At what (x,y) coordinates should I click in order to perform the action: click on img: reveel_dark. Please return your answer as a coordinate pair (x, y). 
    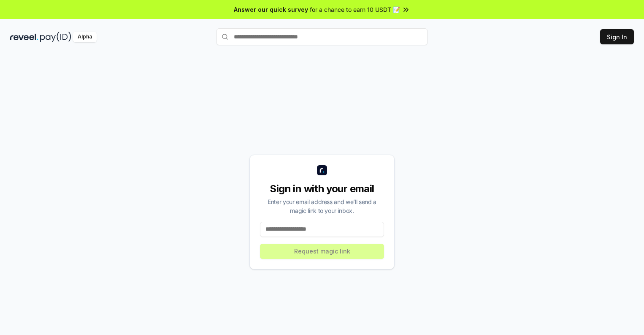
    Looking at the image, I should click on (24, 36).